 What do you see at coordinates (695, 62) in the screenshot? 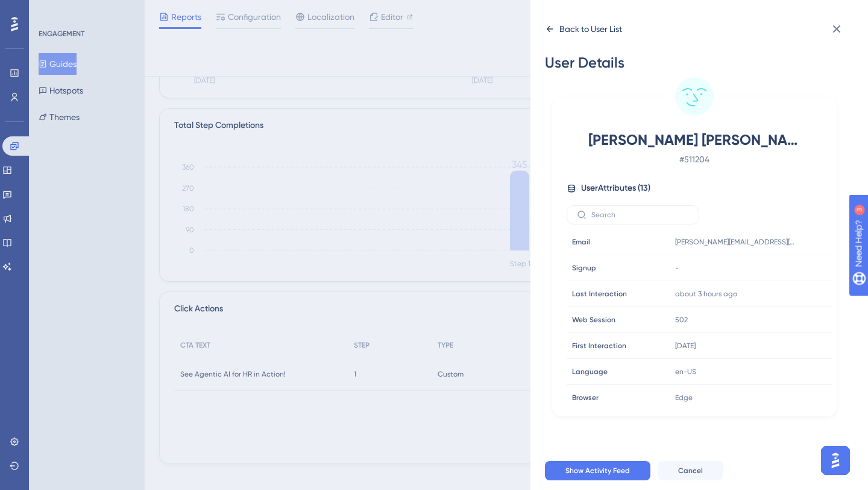
I see `div: User Details` at bounding box center [695, 62].